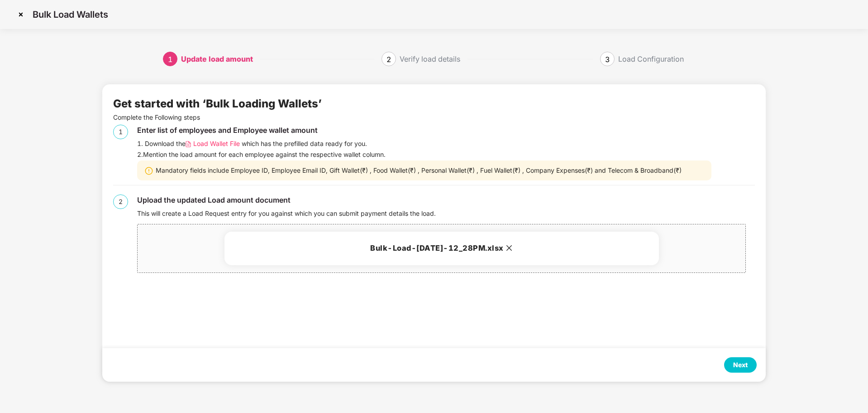 The height and width of the screenshot is (413, 868). What do you see at coordinates (509, 248) in the screenshot?
I see `span: close` at bounding box center [509, 248].